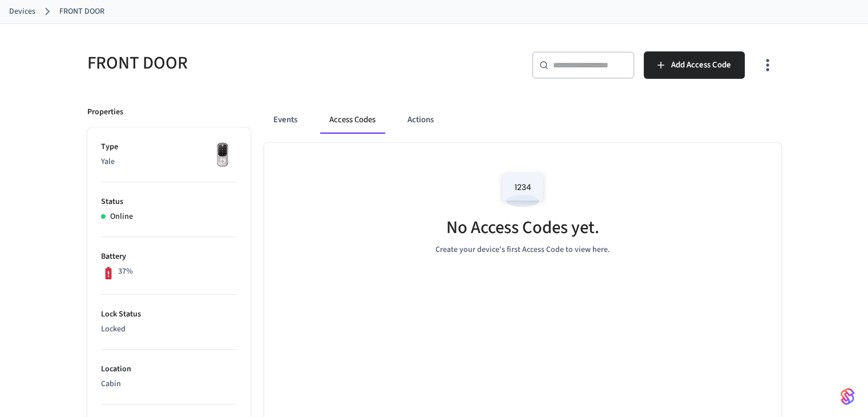 Image resolution: width=868 pixels, height=417 pixels. I want to click on p: Type, so click(169, 147).